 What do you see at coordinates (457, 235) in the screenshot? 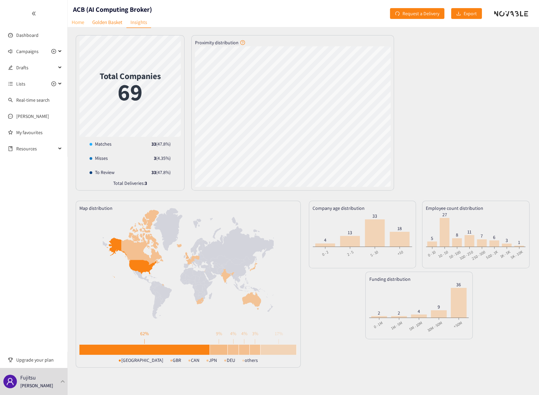
I see `tspan: 8` at bounding box center [457, 235].